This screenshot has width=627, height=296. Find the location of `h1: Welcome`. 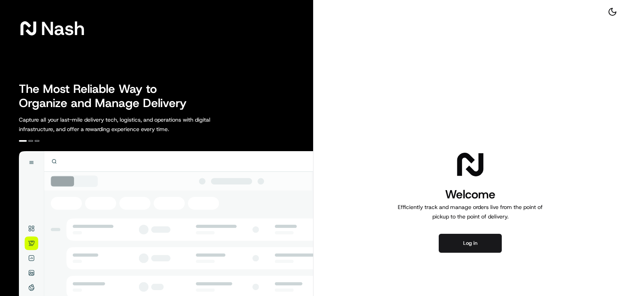

h1: Welcome is located at coordinates (471, 195).